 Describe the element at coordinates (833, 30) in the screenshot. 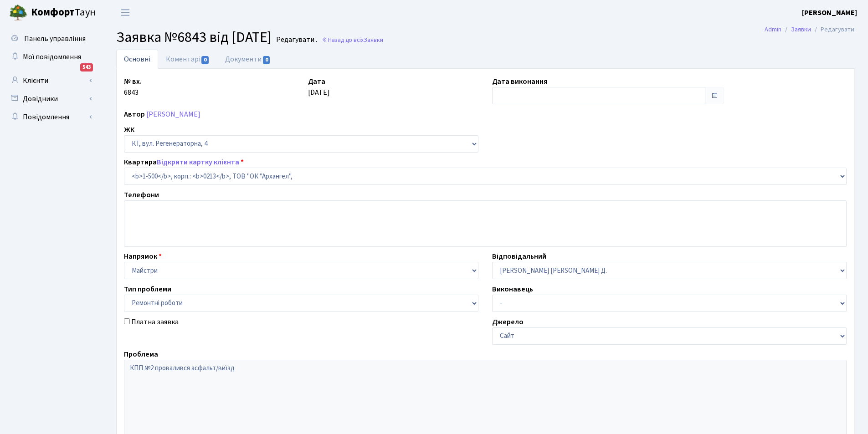

I see `li: Редагувати` at that location.